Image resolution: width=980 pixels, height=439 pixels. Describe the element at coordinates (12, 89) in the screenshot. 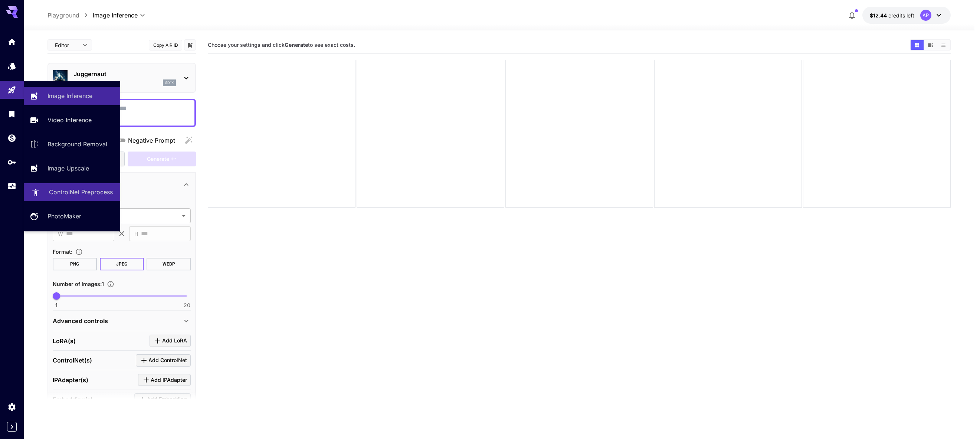

I see `div: Playground` at that location.